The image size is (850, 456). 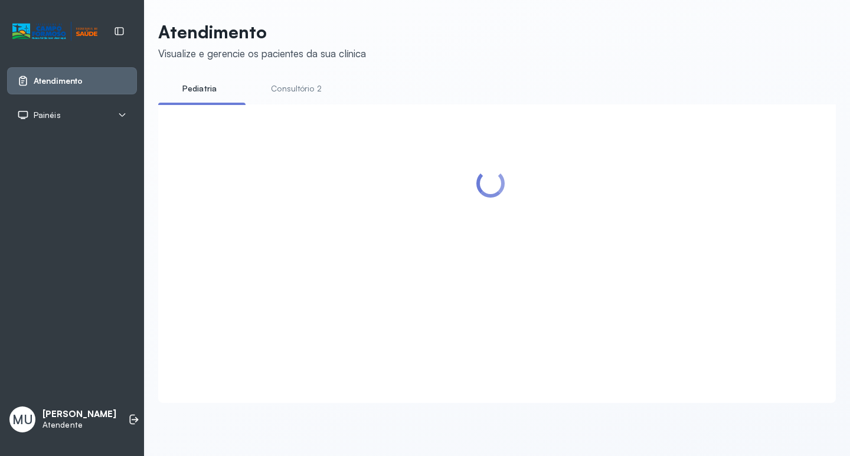 I want to click on a: Pediatria, so click(x=199, y=88).